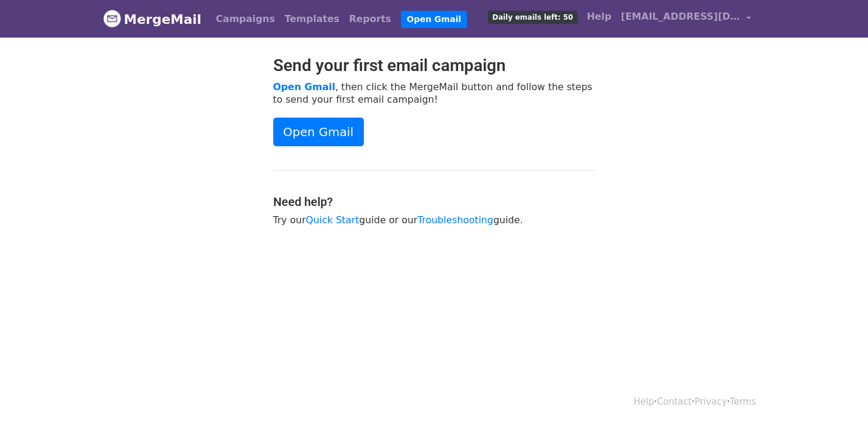  Describe the element at coordinates (312, 19) in the screenshot. I see `a: Templates` at that location.